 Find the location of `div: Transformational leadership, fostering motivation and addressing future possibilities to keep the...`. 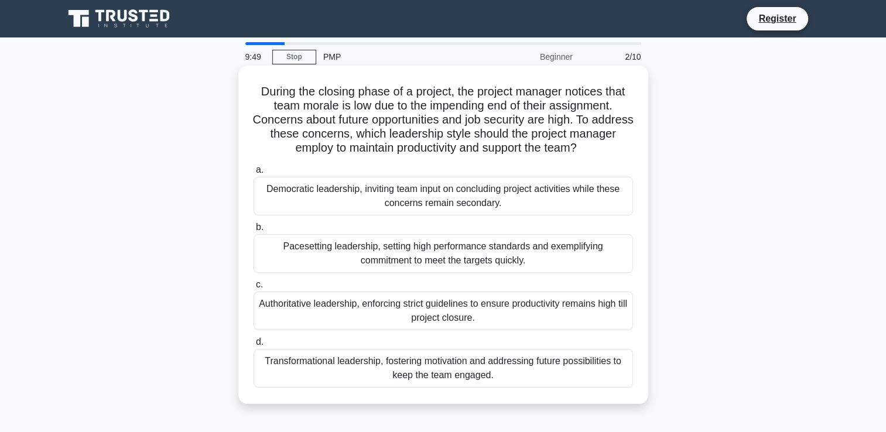

div: Transformational leadership, fostering motivation and addressing future possibilities to keep the... is located at coordinates (443, 368).